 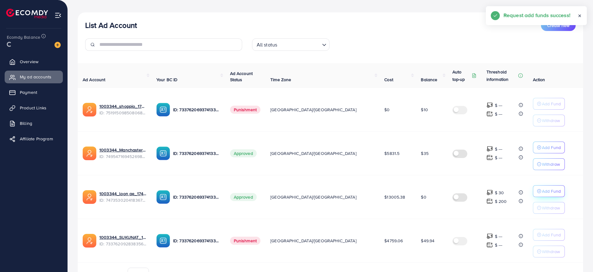 I want to click on span: Balance, so click(x=429, y=80).